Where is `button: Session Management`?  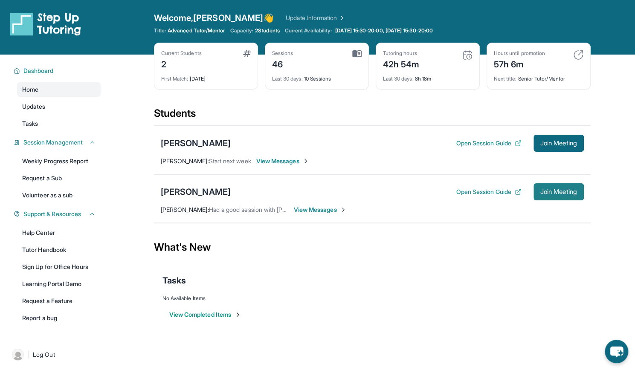 button: Session Management is located at coordinates (58, 142).